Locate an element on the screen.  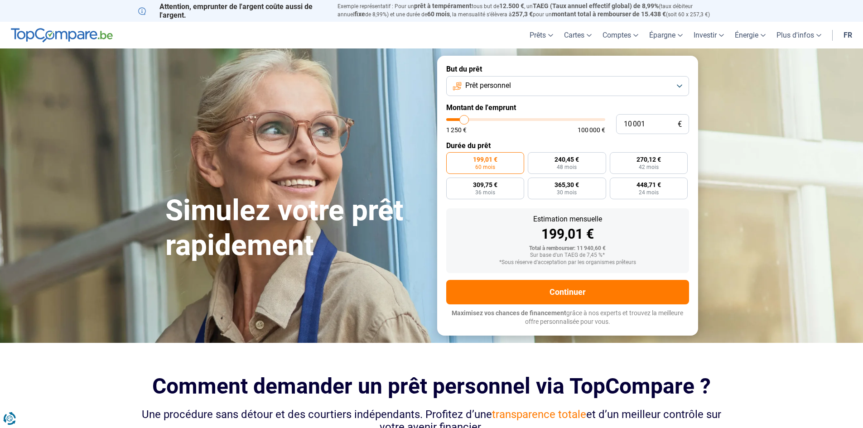
span: 24 mois is located at coordinates (649, 192).